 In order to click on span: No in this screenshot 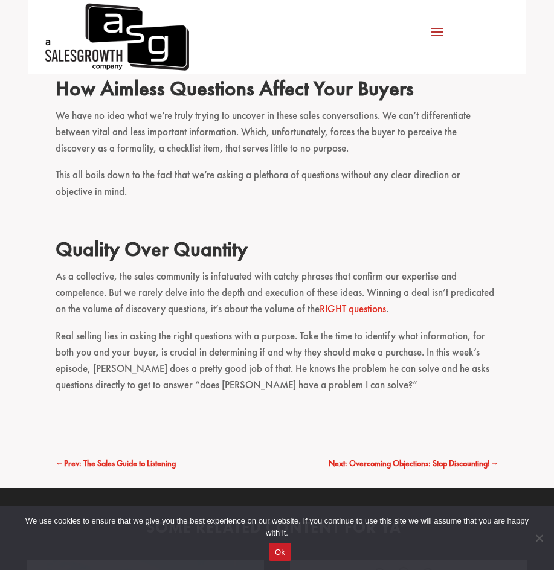, I will do `click(539, 538)`.